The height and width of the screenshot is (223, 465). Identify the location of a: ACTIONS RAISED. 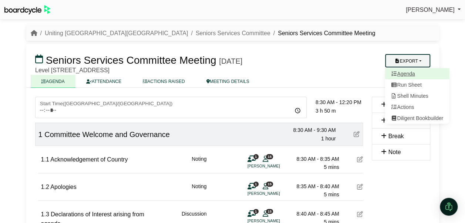
(164, 81).